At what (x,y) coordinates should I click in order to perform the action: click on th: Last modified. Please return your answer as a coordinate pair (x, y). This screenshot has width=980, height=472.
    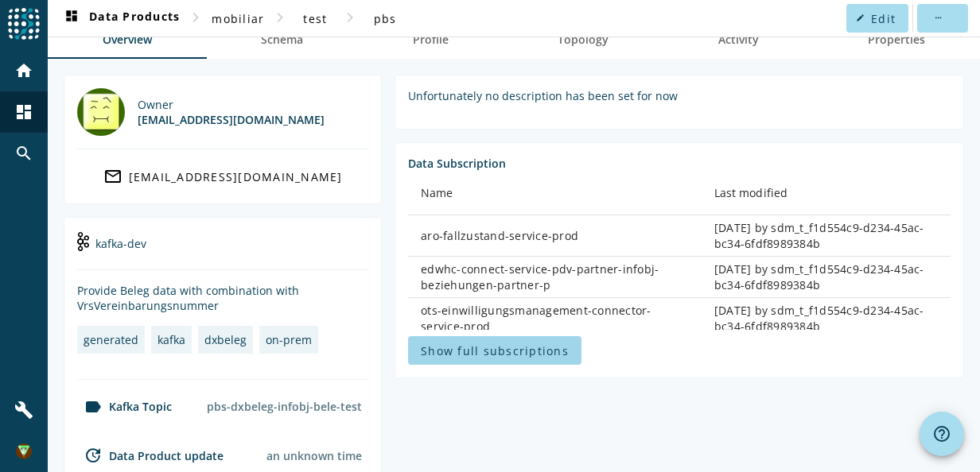
    Looking at the image, I should click on (826, 193).